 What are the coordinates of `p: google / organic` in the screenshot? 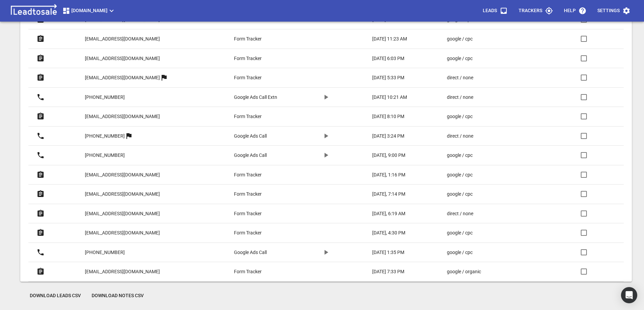 It's located at (463, 271).